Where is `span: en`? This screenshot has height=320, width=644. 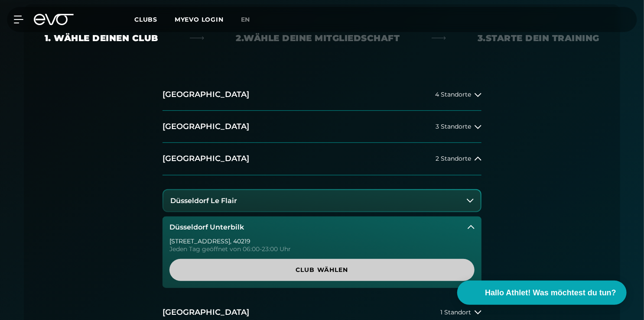 span: en is located at coordinates (246, 20).